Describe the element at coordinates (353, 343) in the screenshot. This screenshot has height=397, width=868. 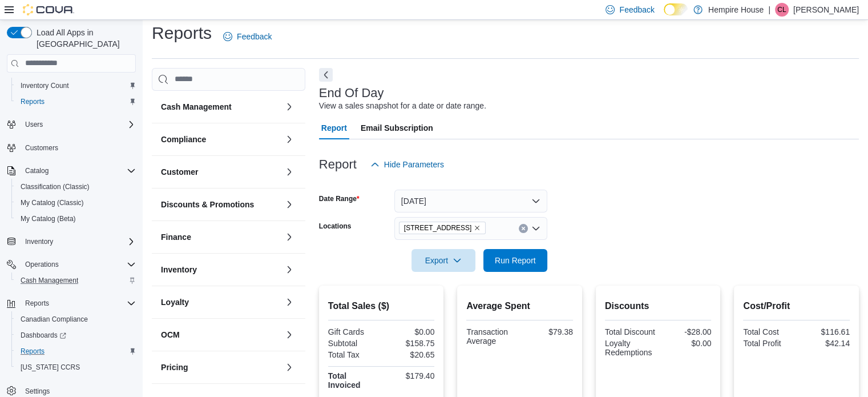
I see `div: Subtotal` at that location.